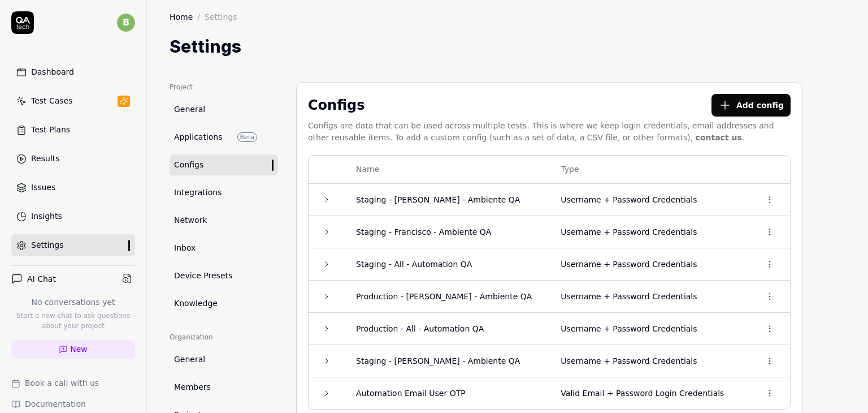  What do you see at coordinates (224, 137) in the screenshot?
I see `a: ApplicationsBeta` at bounding box center [224, 137].